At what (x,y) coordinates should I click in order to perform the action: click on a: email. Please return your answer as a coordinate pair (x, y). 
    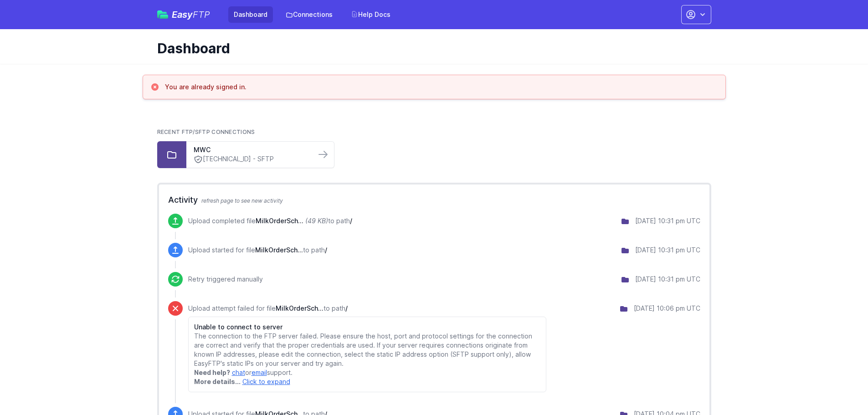
    Looking at the image, I should click on (259, 372).